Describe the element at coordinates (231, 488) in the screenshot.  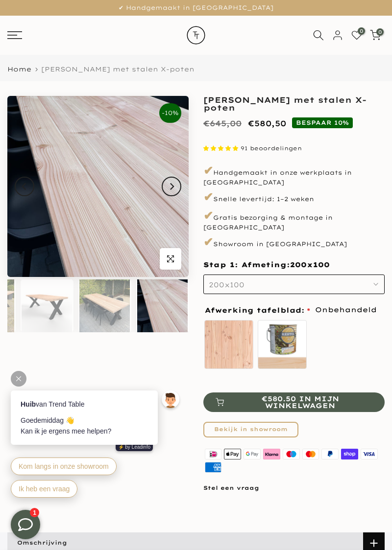
I see `a: Stel een vraag` at that location.